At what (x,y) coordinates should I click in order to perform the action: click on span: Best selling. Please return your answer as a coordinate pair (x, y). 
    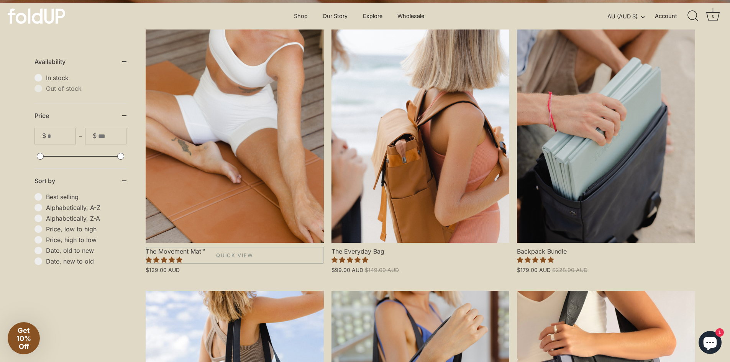
    Looking at the image, I should click on (86, 197).